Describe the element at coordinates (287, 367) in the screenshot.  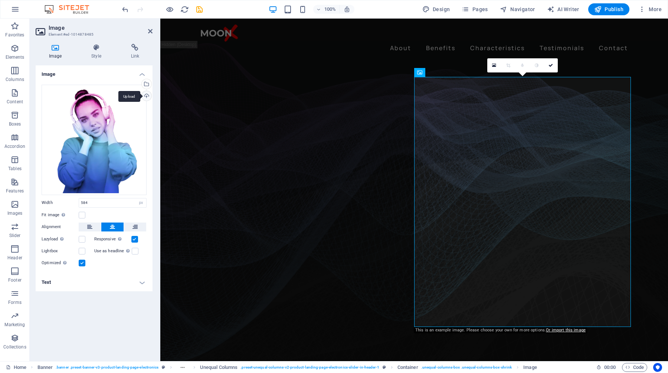
I see `nav: breadcrumb` at that location.